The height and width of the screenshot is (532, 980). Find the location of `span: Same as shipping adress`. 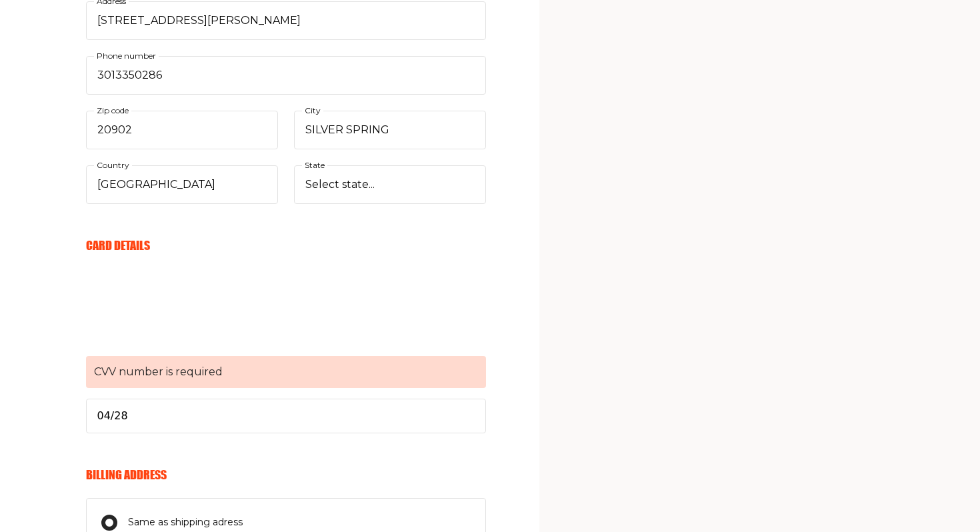

span: Same as shipping adress is located at coordinates (185, 523).